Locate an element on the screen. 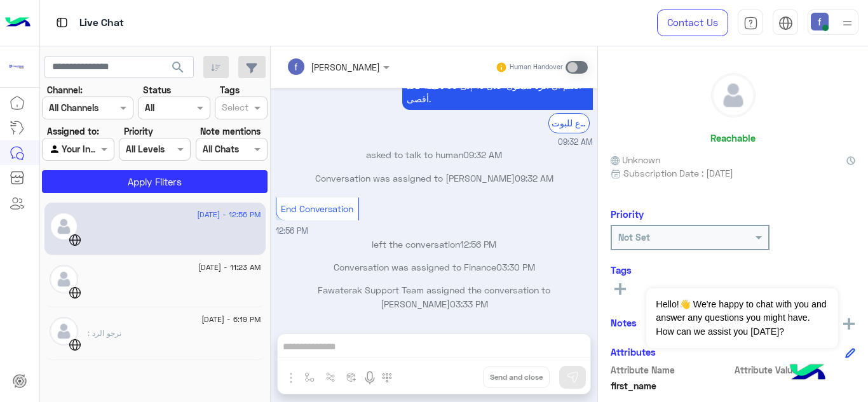 The width and height of the screenshot is (868, 402). div: Select is located at coordinates (234, 108).